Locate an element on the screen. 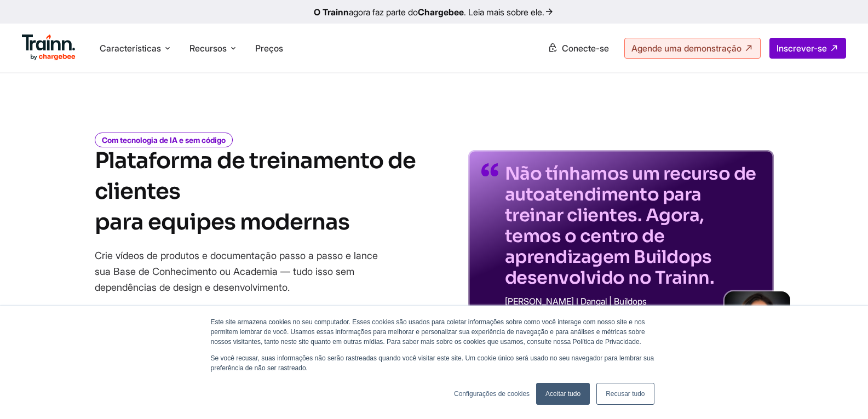  font: . Leia mais sobre ele. is located at coordinates (504, 12).